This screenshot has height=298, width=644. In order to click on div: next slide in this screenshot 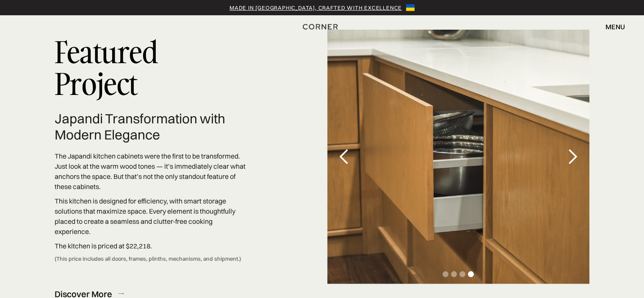, I will do `click(572, 157)`.